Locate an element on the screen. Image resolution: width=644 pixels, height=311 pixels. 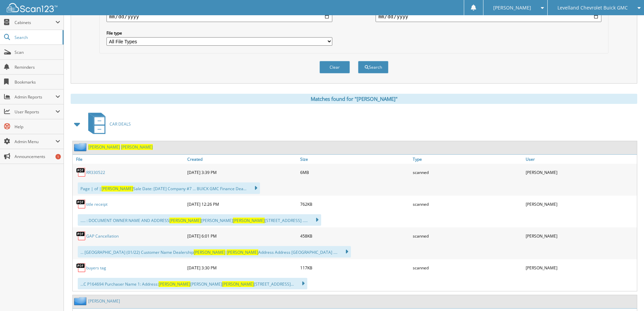
div: 1 is located at coordinates (58, 157).